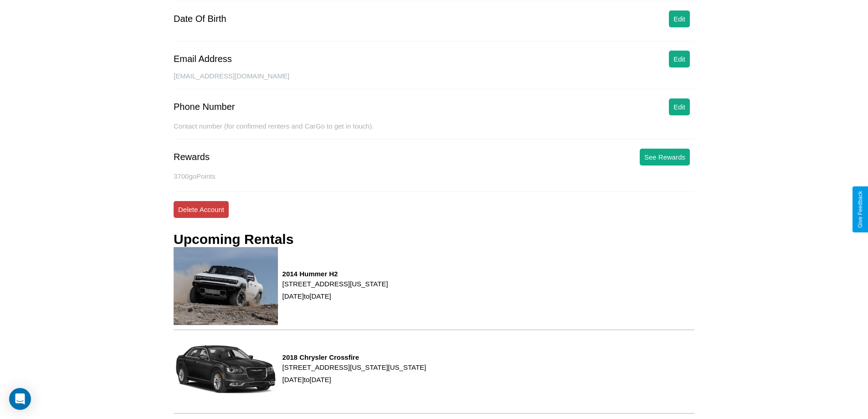 The width and height of the screenshot is (868, 419). Describe the element at coordinates (860, 209) in the screenshot. I see `div: Give Feedback` at that location.